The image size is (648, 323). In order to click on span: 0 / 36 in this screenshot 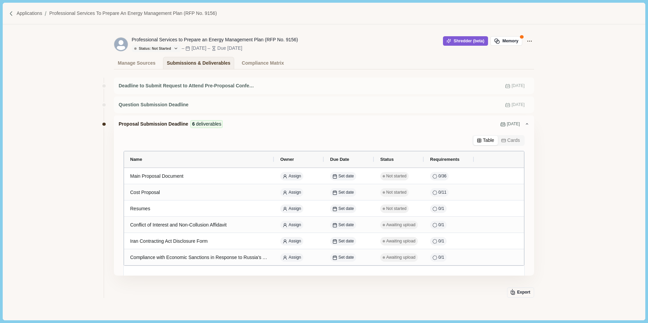, I will do `click(443, 177)`.